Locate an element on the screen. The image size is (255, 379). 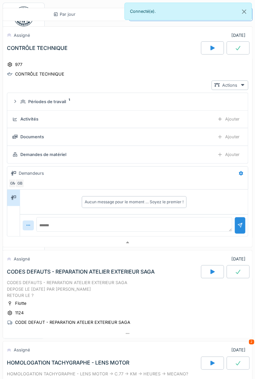
div: Par jour is located at coordinates (64, 14).